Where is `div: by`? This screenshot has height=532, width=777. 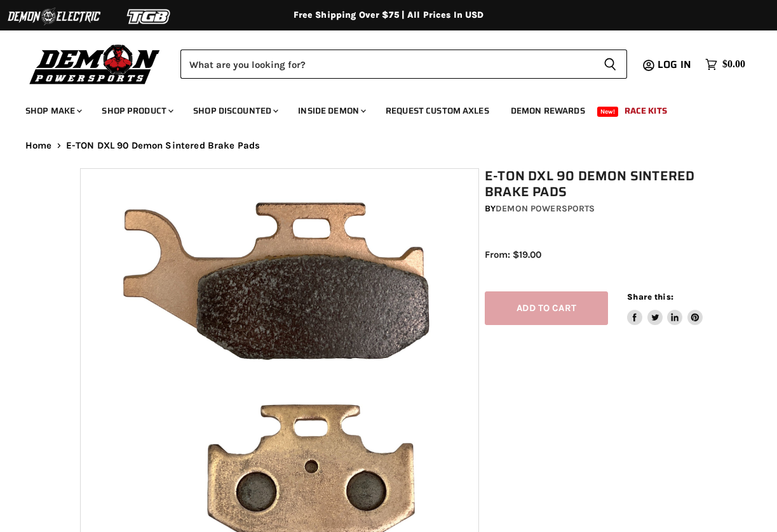 div: by is located at coordinates (593, 209).